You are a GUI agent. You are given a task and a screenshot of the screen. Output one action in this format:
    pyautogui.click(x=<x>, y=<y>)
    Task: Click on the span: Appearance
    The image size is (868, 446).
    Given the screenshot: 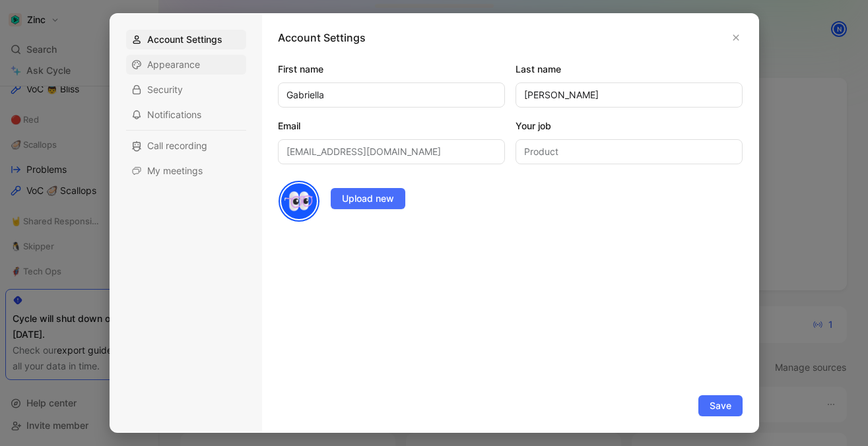 What is the action you would take?
    pyautogui.click(x=173, y=65)
    